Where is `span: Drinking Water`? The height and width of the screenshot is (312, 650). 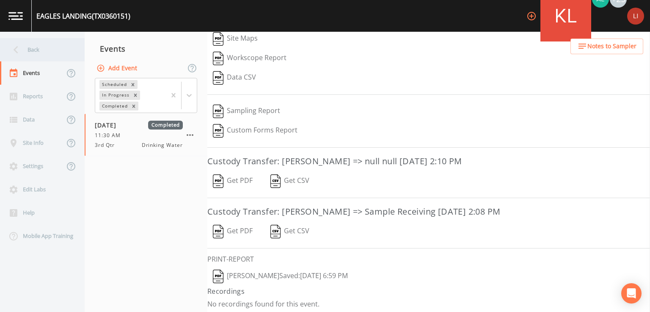 span: Drinking Water is located at coordinates (162, 145).